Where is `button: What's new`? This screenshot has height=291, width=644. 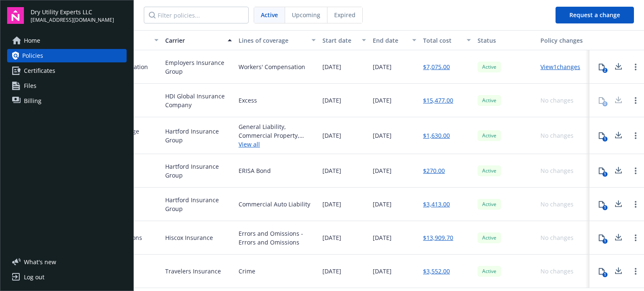
button: What's new is located at coordinates (38, 262).